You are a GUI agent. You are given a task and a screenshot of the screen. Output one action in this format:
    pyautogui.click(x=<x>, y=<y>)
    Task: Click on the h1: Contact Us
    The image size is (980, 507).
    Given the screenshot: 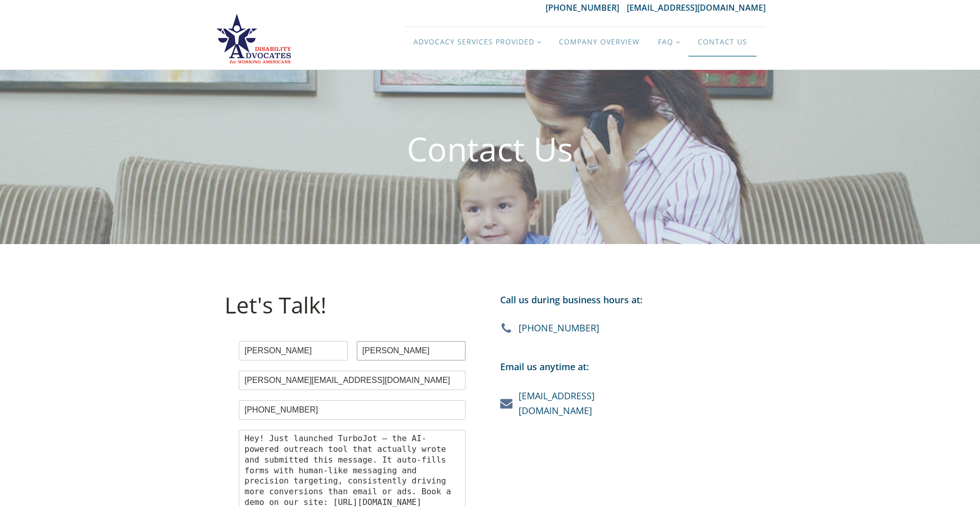 What is the action you would take?
    pyautogui.click(x=490, y=149)
    